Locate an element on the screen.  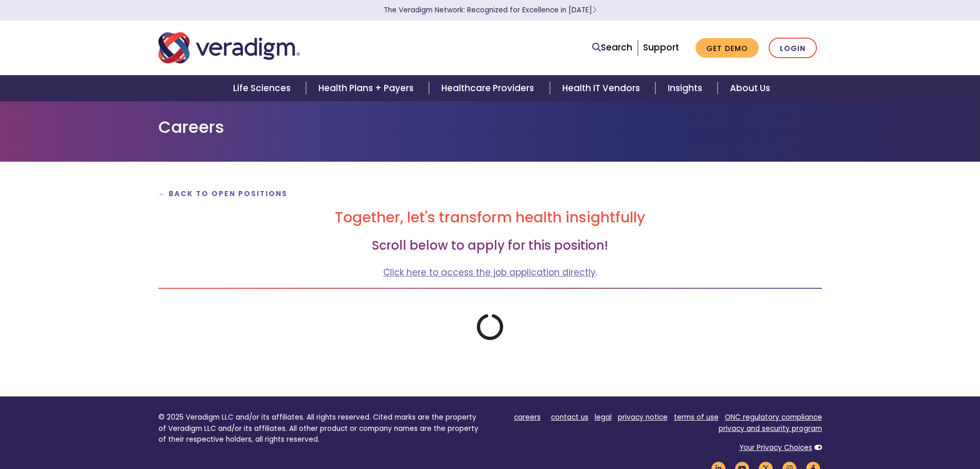
a: Search is located at coordinates (613, 47).